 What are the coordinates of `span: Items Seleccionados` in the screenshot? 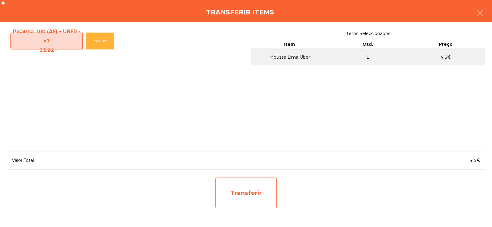 It's located at (368, 34).